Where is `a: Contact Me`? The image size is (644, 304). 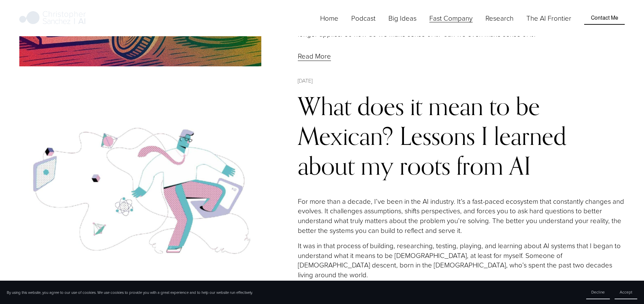 a: Contact Me is located at coordinates (604, 18).